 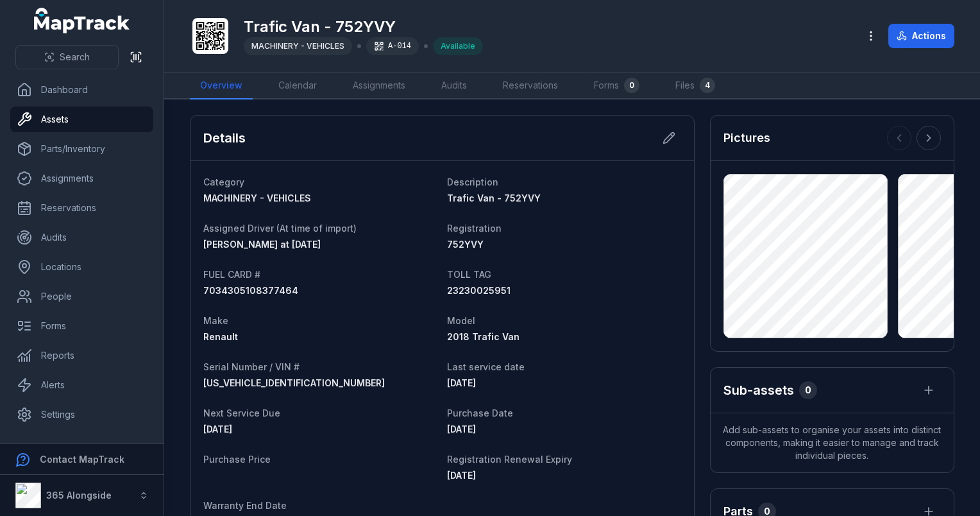 What do you see at coordinates (252, 366) in the screenshot?
I see `span: Serial Number / VIN #` at bounding box center [252, 366].